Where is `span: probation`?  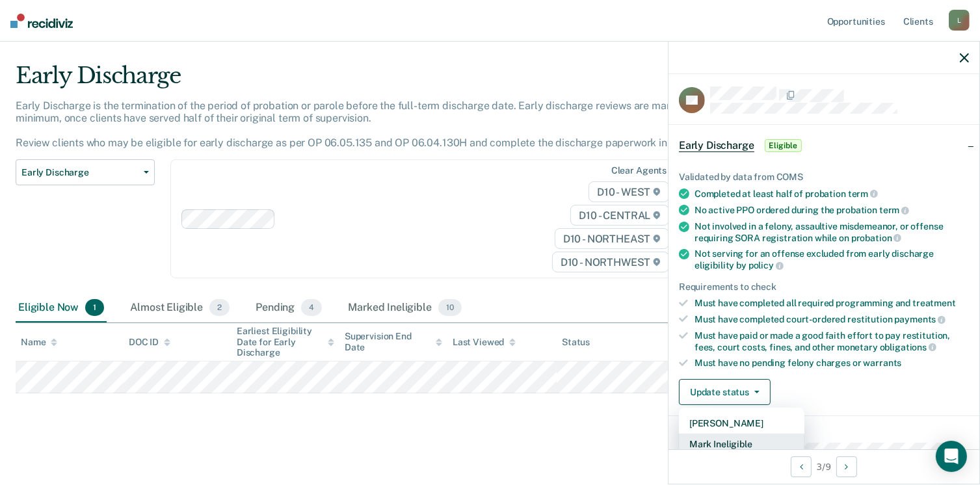 span: probation is located at coordinates (876, 238).